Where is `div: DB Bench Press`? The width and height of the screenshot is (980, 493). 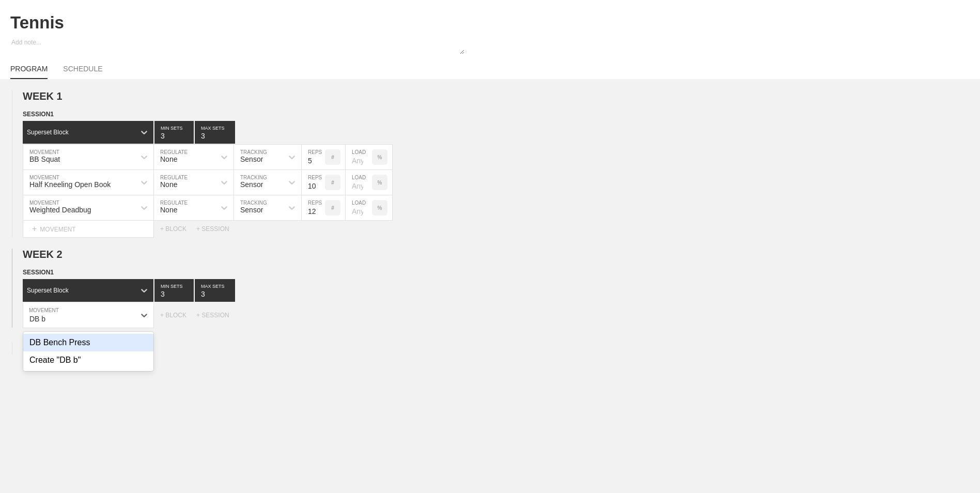
div: DB Bench Press is located at coordinates (88, 343).